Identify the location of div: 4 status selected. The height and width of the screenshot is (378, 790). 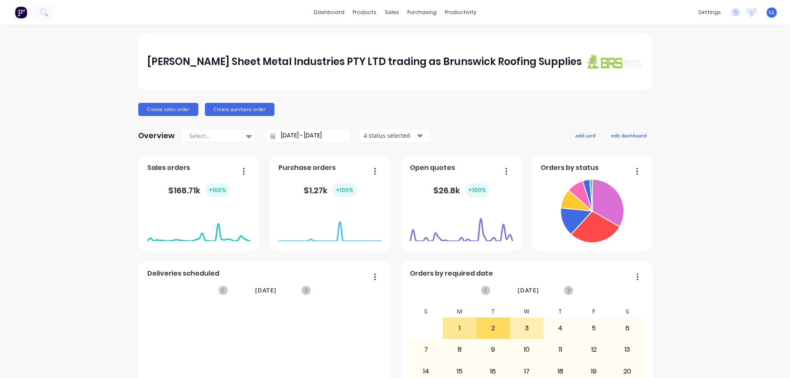
(390, 135).